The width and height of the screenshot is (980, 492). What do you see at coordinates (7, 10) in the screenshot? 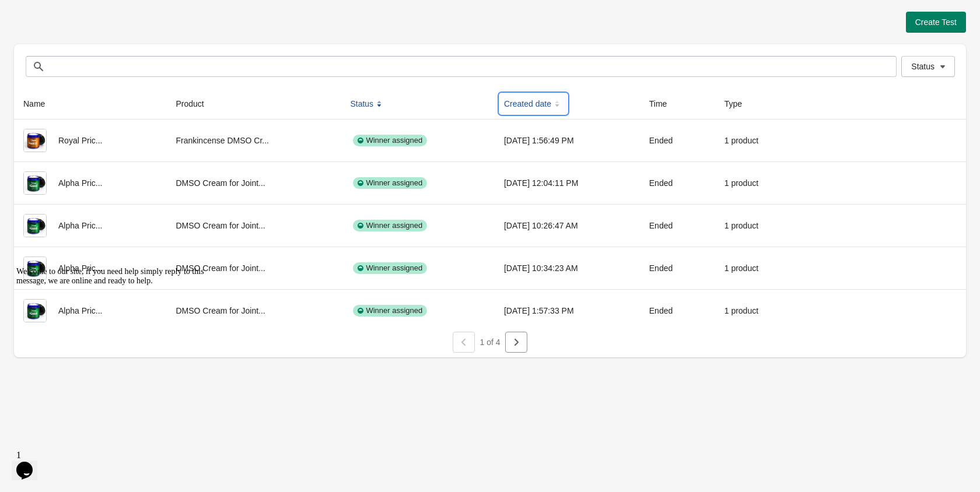
I see `span: 1` at bounding box center [7, 10].